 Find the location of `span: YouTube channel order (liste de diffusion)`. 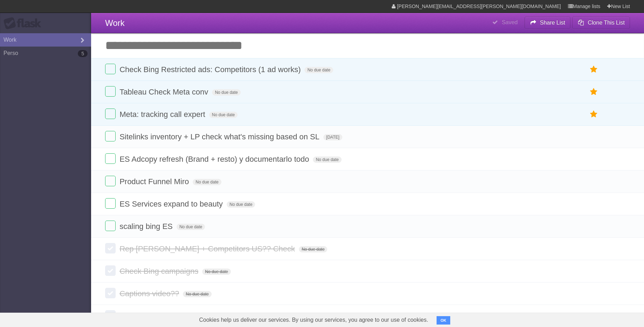

span: YouTube channel order (liste de diffusion) is located at coordinates (192, 316).